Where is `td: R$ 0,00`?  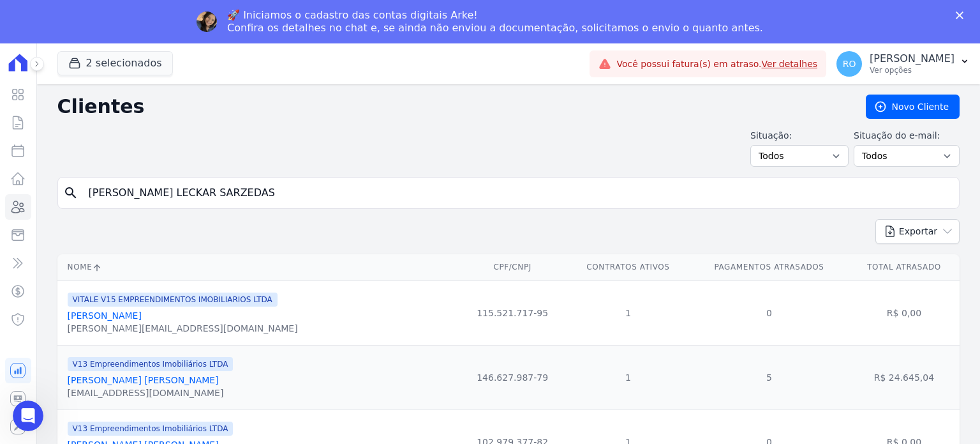 td: R$ 0,00 is located at coordinates (904, 312).